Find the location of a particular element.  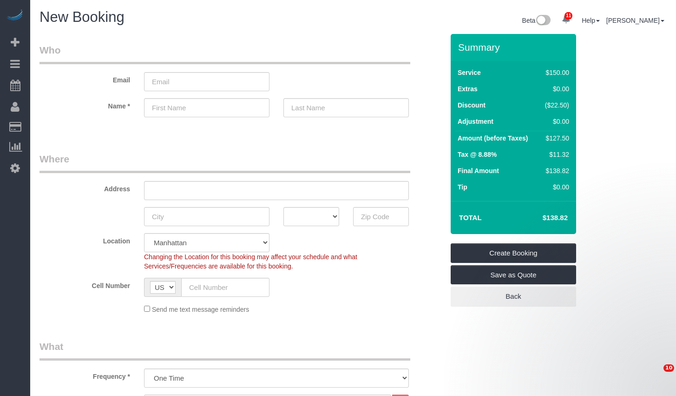

input: Last Name is located at coordinates (346, 107).